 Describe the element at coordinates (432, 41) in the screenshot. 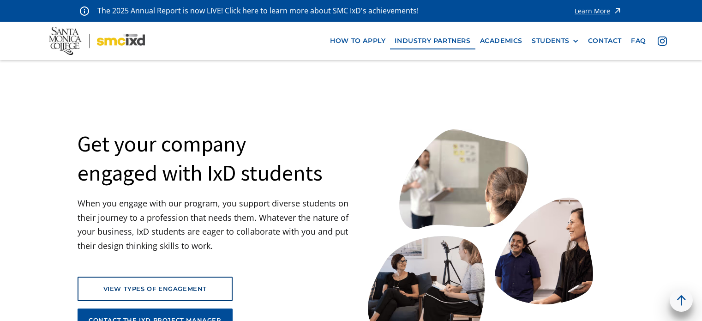

I see `a: industry partners` at that location.